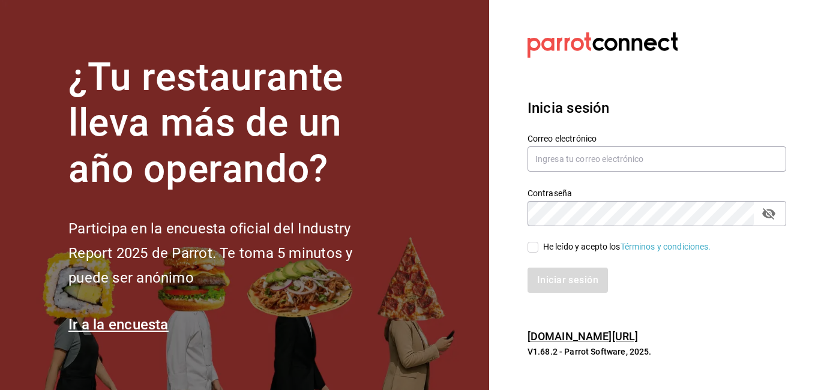 This screenshot has width=815, height=390. Describe the element at coordinates (656, 159) in the screenshot. I see `input: Ingresa tu correo electrónico` at that location.